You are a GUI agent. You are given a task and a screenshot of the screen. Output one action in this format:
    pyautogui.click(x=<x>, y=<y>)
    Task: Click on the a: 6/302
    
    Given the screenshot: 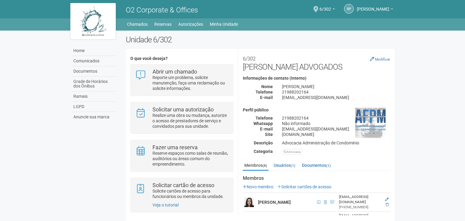 What is the action you would take?
    pyautogui.click(x=327, y=10)
    